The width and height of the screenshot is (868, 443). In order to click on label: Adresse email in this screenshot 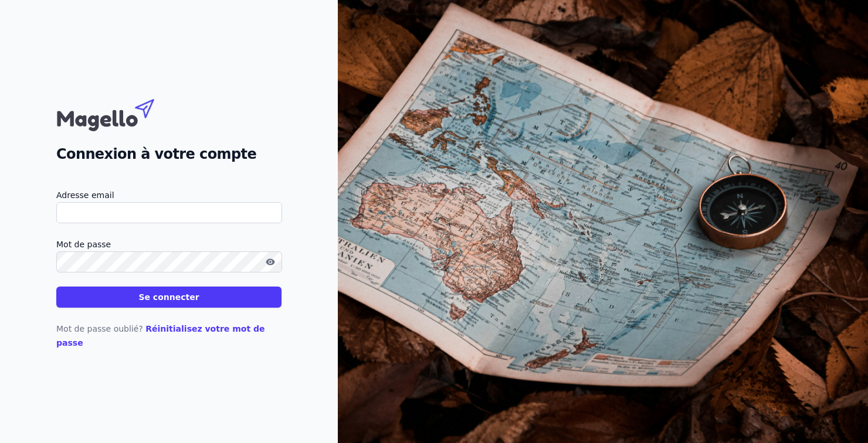, I will do `click(169, 195)`.